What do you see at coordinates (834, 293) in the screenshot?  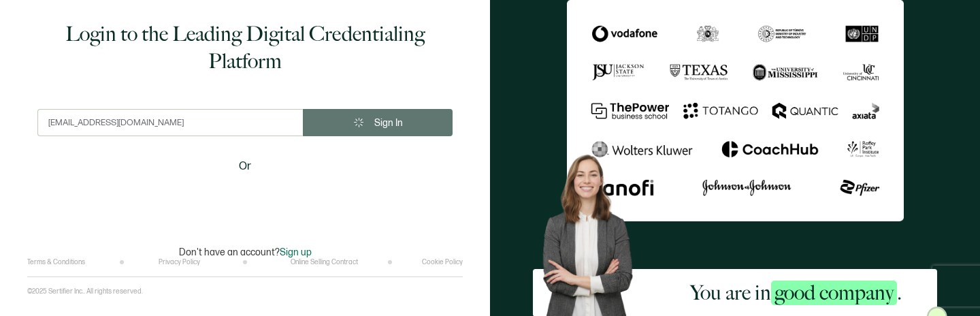 I see `span: good company` at bounding box center [834, 293].